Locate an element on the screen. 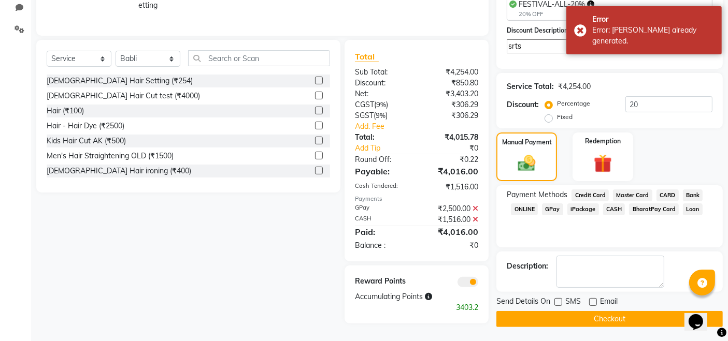 The image size is (728, 341). div: ₹2,500.00 is located at coordinates (451, 209).